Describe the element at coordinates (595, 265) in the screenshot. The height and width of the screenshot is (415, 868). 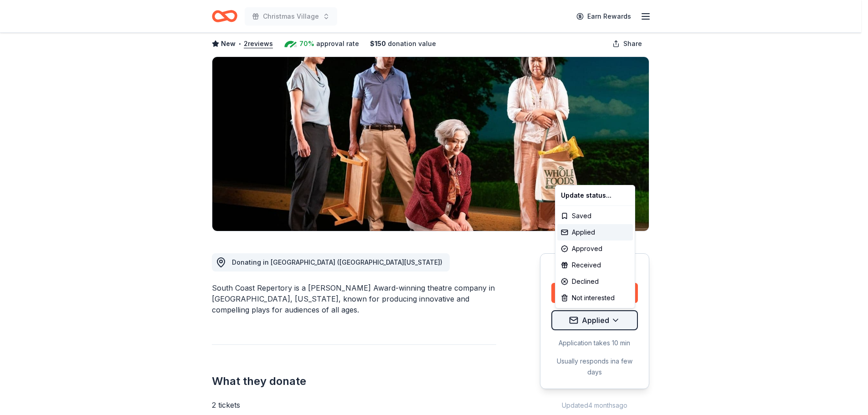
I see `div: Received` at that location.